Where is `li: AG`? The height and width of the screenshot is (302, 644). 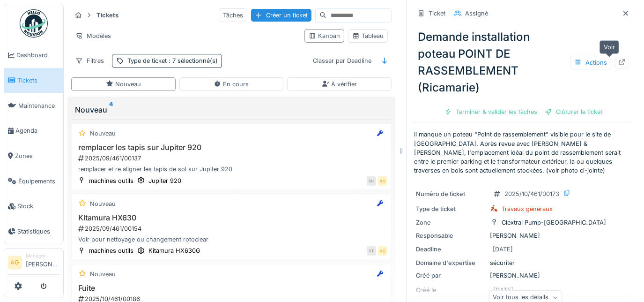
li: AG is located at coordinates (15, 263).